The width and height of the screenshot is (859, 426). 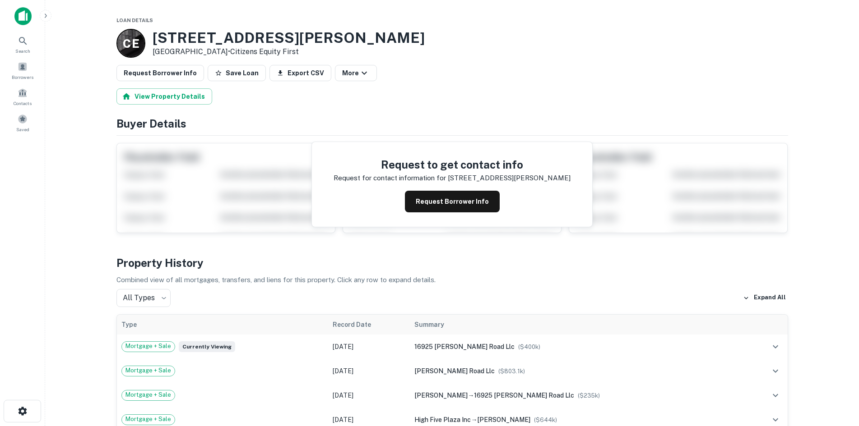 What do you see at coordinates (452, 280) in the screenshot?
I see `p: Combined view of all mortgages, transfers, and liens for this property. Click any row to expand d...` at bounding box center [452, 280].